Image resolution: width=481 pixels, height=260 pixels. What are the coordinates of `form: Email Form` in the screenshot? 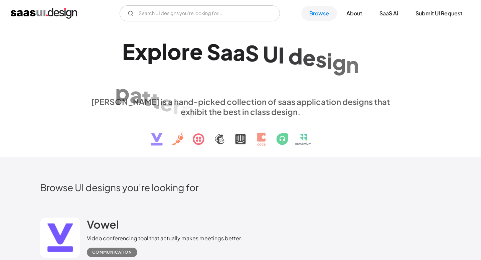 It's located at (200, 13).